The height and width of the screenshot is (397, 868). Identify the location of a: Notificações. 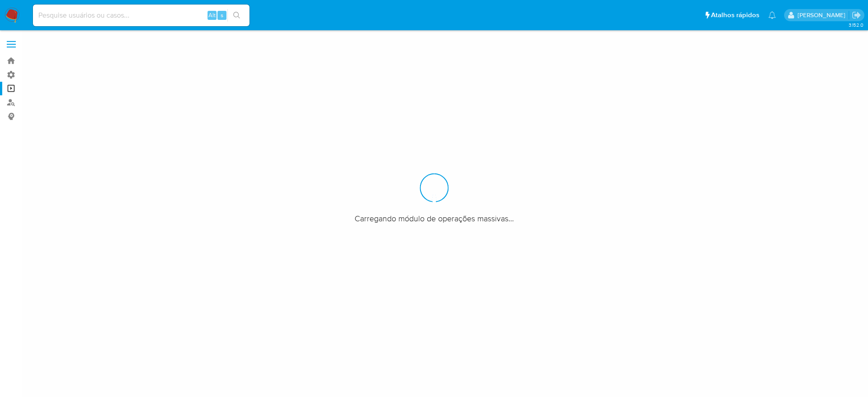
(771, 15).